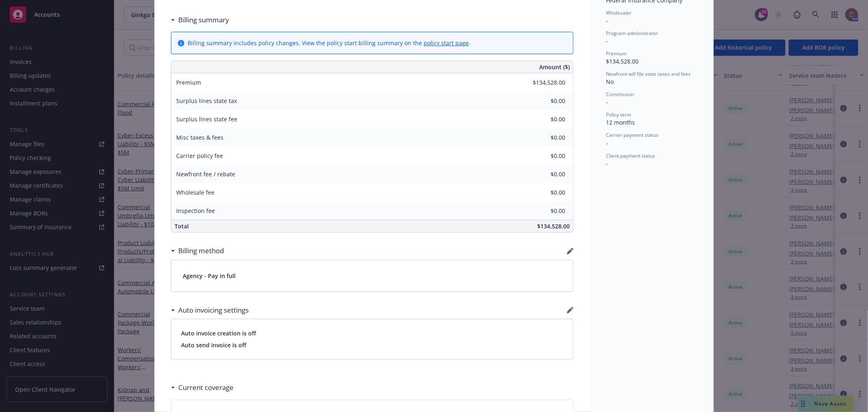  What do you see at coordinates (207, 119) in the screenshot?
I see `span: Surplus lines state fee` at bounding box center [207, 119].